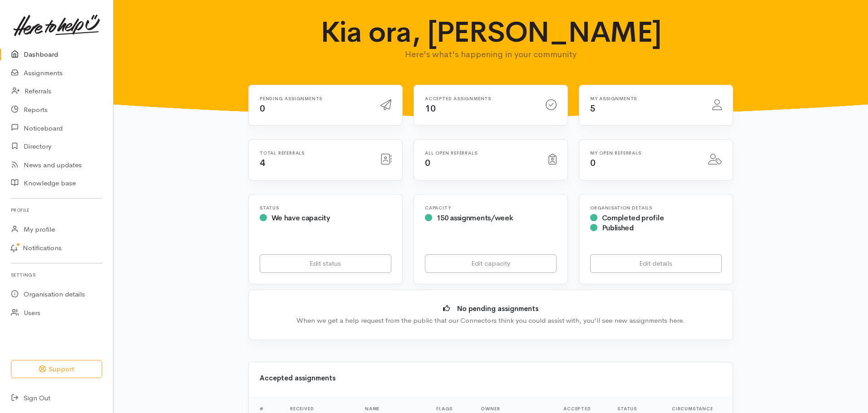  Describe the element at coordinates (491, 208) in the screenshot. I see `h6: Capacity` at that location.